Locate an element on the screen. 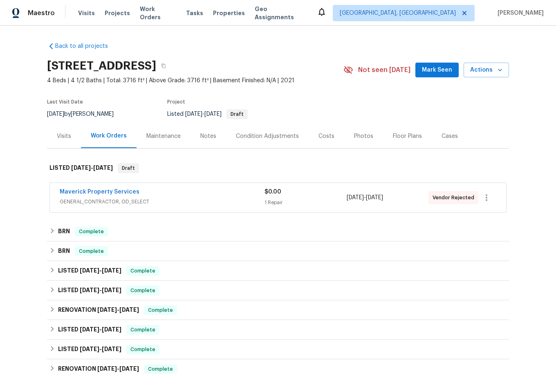 The height and width of the screenshot is (392, 556). div: 1 Repair is located at coordinates (305, 202).